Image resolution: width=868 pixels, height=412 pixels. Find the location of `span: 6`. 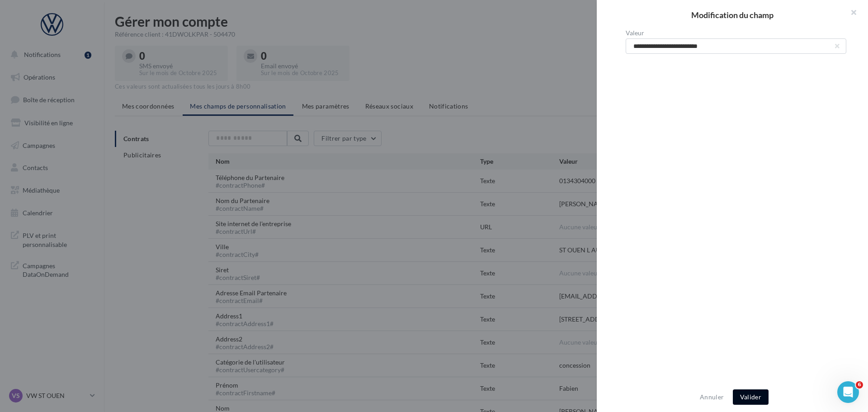

span: 6 is located at coordinates (860, 385).